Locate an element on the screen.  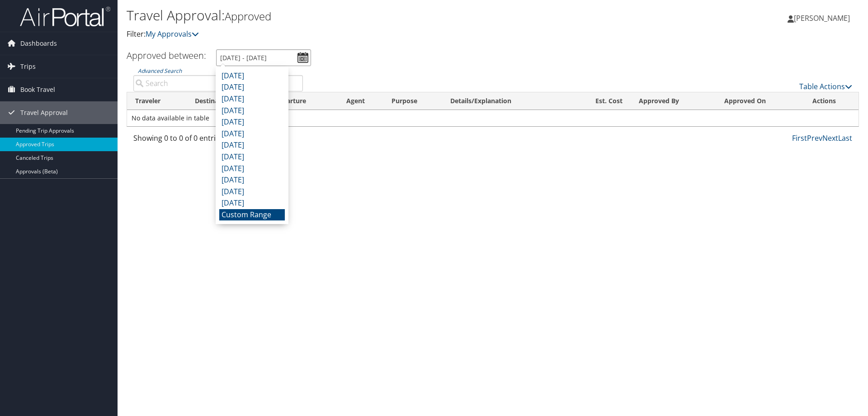
span: Travel Approval is located at coordinates (44, 113).